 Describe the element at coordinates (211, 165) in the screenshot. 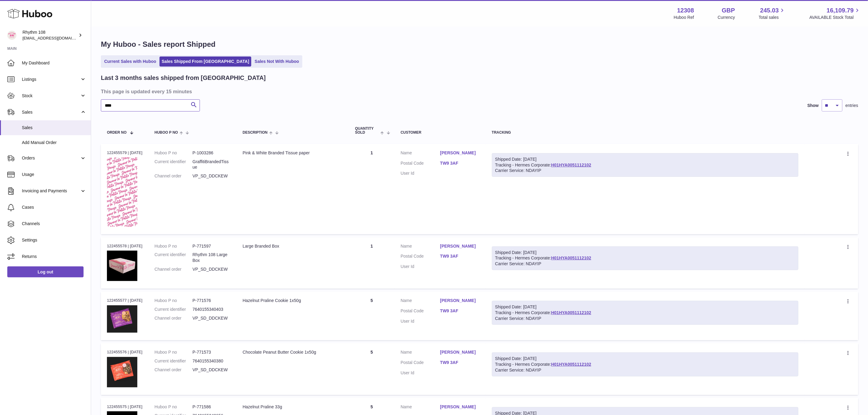

I see `dd: GraffitiBrandedTissue` at that location.